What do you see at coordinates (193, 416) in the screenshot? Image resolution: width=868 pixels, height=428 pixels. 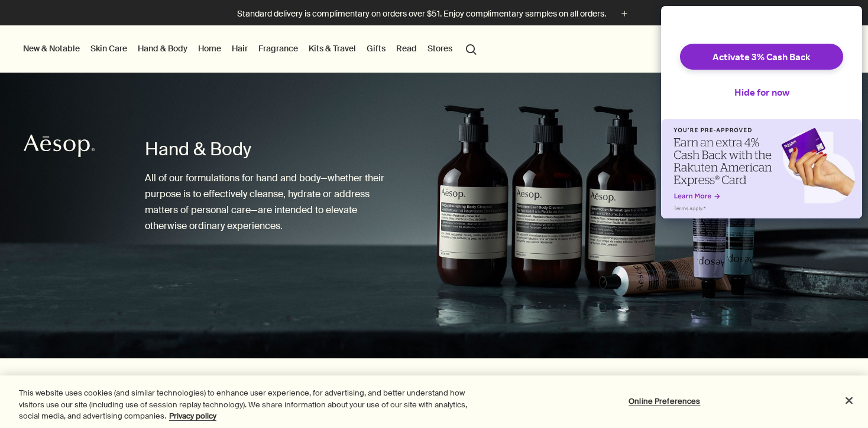 I see `a: More information about your privacy, opens in a new tab` at bounding box center [193, 416].